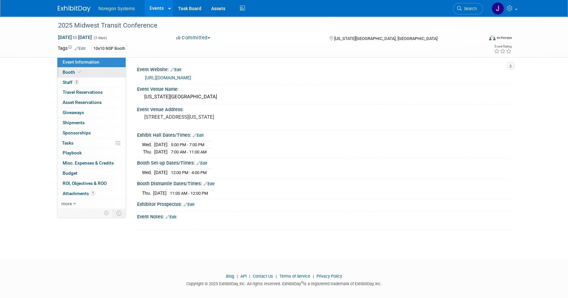 Image resolution: width=568 pixels, height=298 pixels. I want to click on img: ExhibitDay, so click(74, 9).